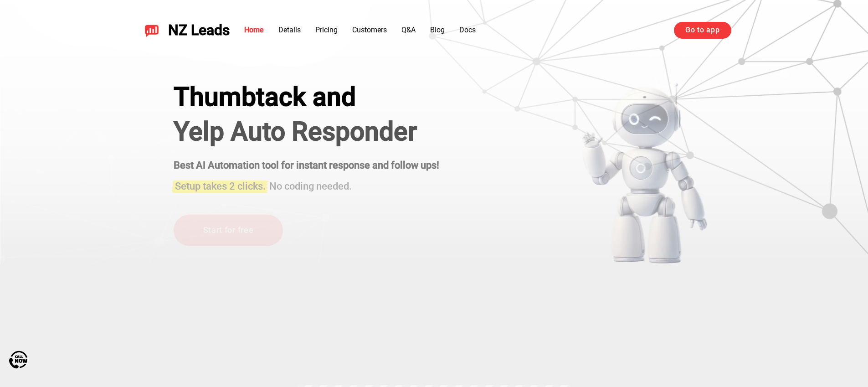  What do you see at coordinates (326, 29) in the screenshot?
I see `a: Pricing` at bounding box center [326, 29].